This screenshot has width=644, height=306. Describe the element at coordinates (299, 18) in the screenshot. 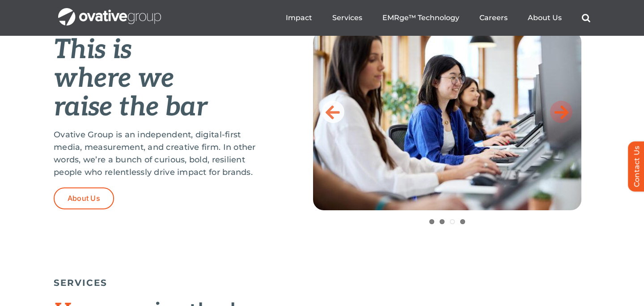

I see `a: Impact` at that location.